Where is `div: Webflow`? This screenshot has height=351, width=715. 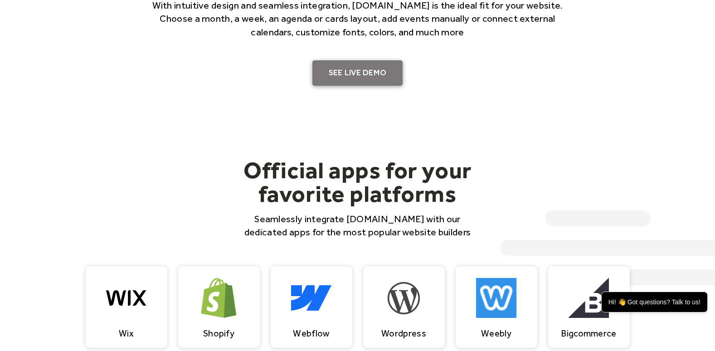 div: Webflow is located at coordinates (311, 333).